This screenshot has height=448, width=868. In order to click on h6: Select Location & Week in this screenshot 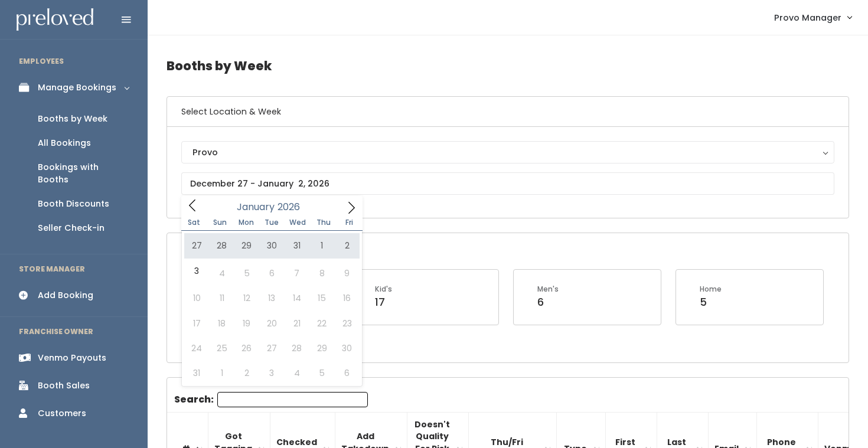, I will do `click(508, 112)`.